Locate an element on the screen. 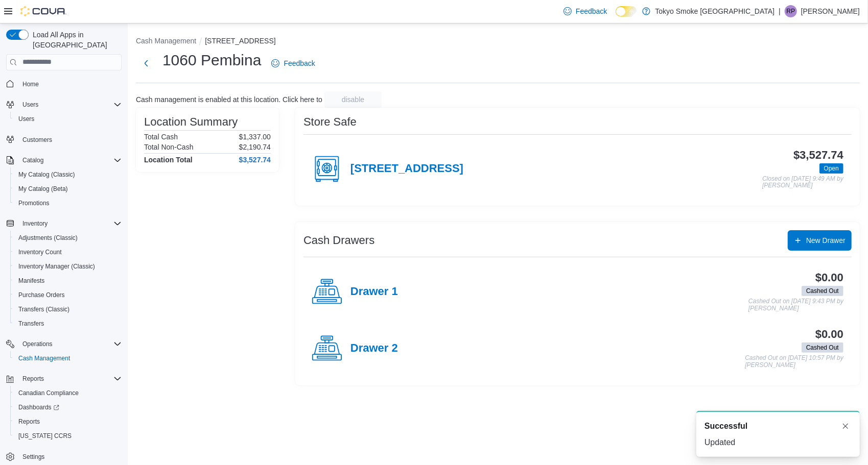 The width and height of the screenshot is (868, 465). span: Transfers is located at coordinates (31, 324).